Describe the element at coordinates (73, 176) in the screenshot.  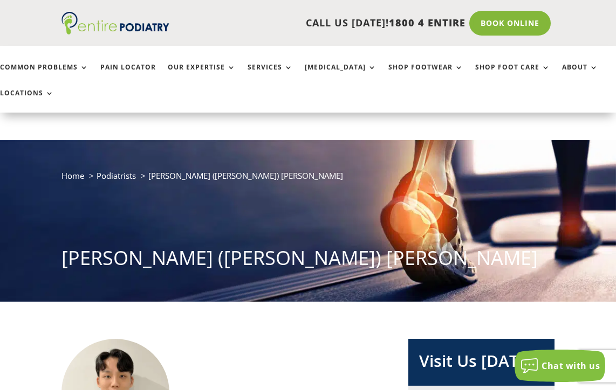
I see `span: Home` at that location.